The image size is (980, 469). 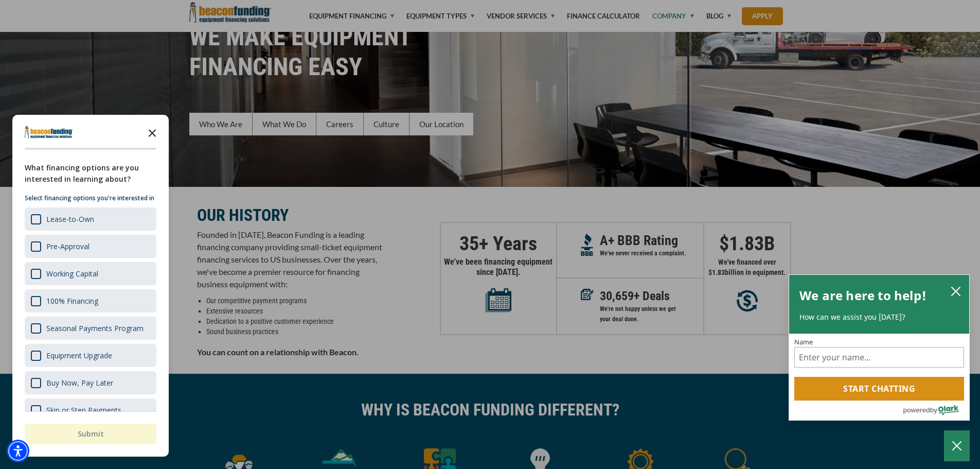 I want to click on button: Start chatting, so click(x=879, y=388).